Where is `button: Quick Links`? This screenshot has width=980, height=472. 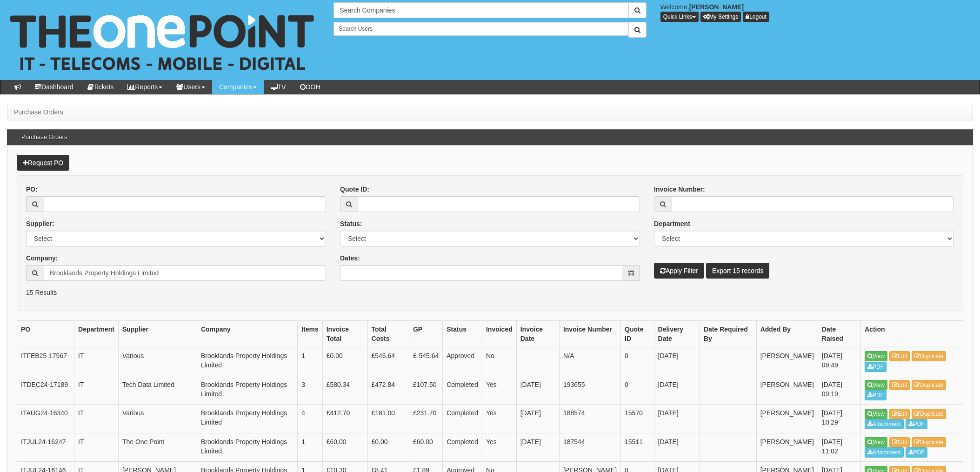
button: Quick Links is located at coordinates (680, 17).